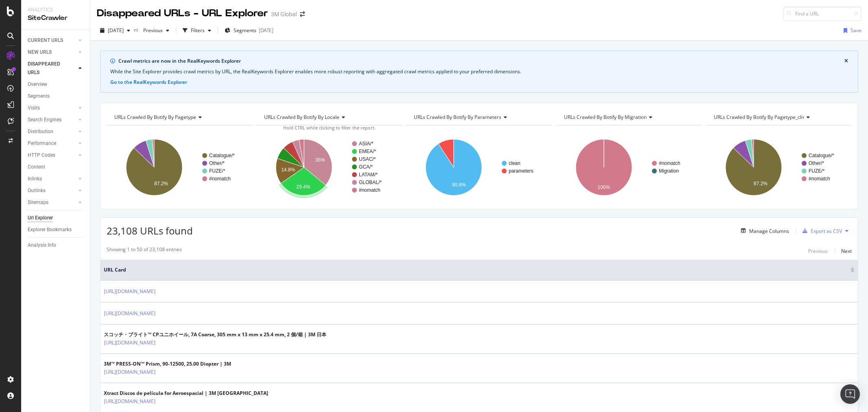 This screenshot has height=412, width=868. I want to click on span: Segments, so click(245, 30).